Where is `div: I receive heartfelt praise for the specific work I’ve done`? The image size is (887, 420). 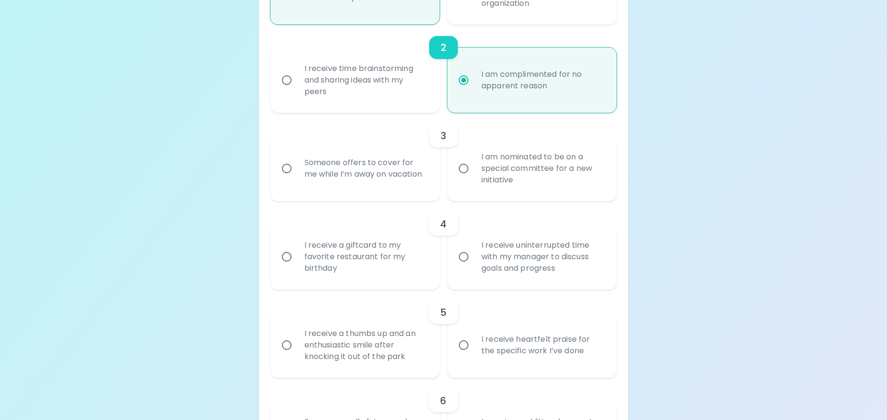 div: I receive heartfelt praise for the specific work I’ve done is located at coordinates (542, 345).